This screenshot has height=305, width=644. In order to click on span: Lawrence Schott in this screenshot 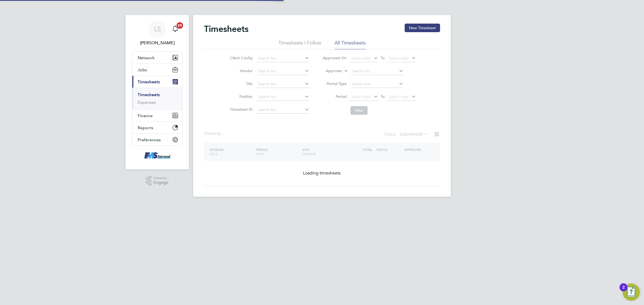, I will do `click(157, 43)`.